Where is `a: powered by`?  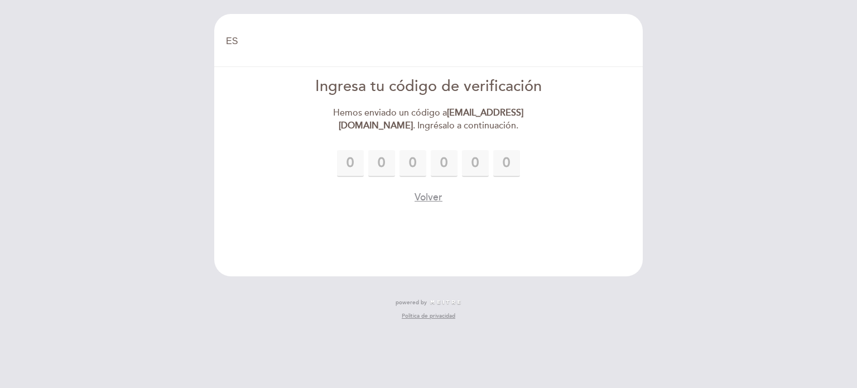
a: powered by is located at coordinates (429, 303).